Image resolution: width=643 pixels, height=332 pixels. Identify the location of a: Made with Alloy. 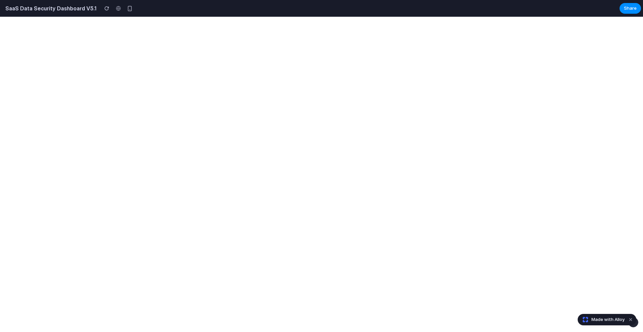
(601, 320).